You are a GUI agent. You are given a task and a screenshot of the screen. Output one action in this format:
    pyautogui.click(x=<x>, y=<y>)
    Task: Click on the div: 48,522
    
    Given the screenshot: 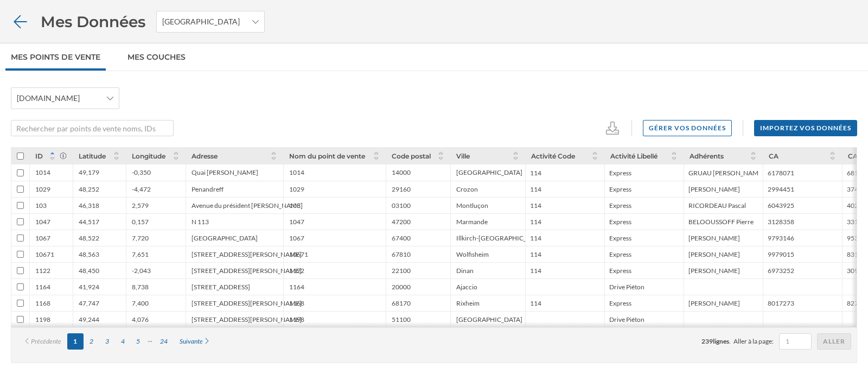 What is the action you would take?
    pyautogui.click(x=89, y=238)
    